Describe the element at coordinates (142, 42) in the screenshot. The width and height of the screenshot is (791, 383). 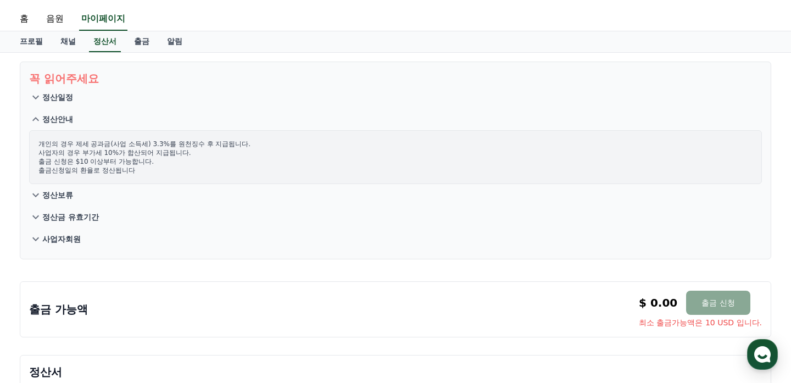
I see `a: 출금` at that location.